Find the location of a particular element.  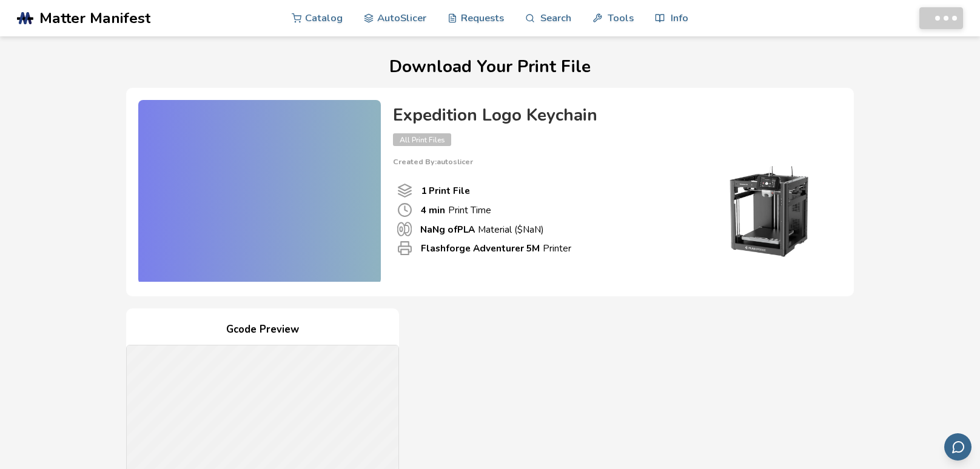

span: Material Used is located at coordinates (405, 229).